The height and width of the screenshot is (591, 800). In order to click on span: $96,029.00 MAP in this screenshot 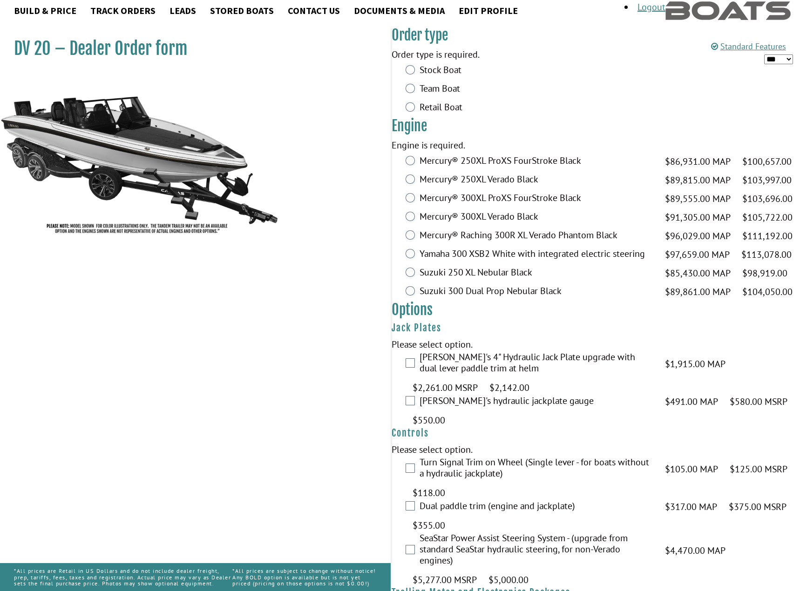, I will do `click(698, 236)`.